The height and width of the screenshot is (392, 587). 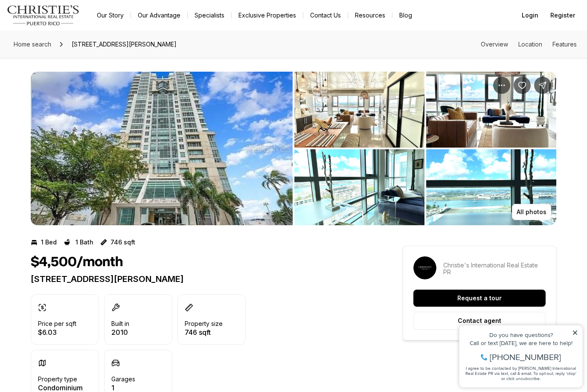 What do you see at coordinates (406, 16) in the screenshot?
I see `a: Blog` at bounding box center [406, 16].